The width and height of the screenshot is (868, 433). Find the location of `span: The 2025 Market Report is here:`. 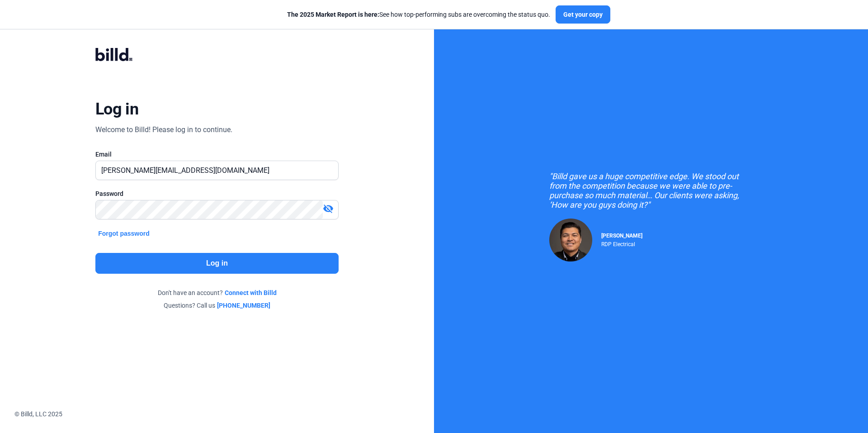

span: The 2025 Market Report is here: is located at coordinates (333, 15).